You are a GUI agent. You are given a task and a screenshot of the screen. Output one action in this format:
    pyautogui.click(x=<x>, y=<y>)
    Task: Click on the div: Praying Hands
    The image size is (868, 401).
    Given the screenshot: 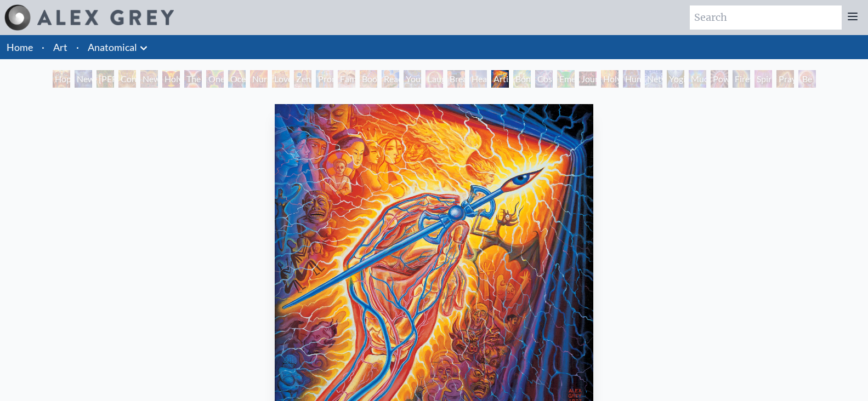 What is the action you would take?
    pyautogui.click(x=785, y=79)
    